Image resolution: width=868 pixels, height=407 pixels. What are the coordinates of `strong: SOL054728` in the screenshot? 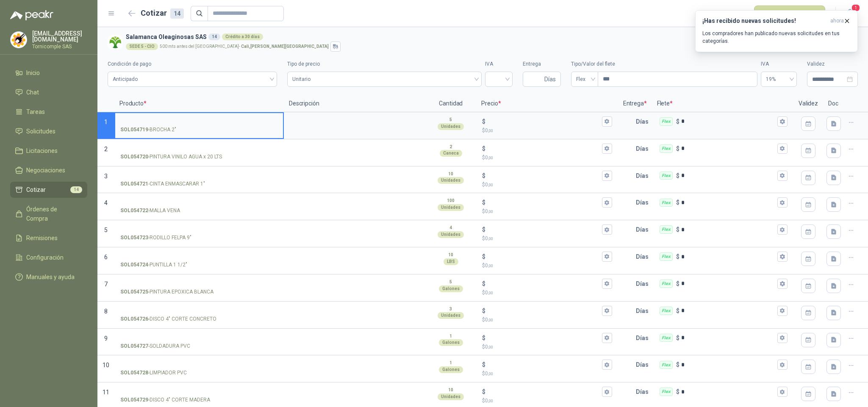 It's located at (135, 373).